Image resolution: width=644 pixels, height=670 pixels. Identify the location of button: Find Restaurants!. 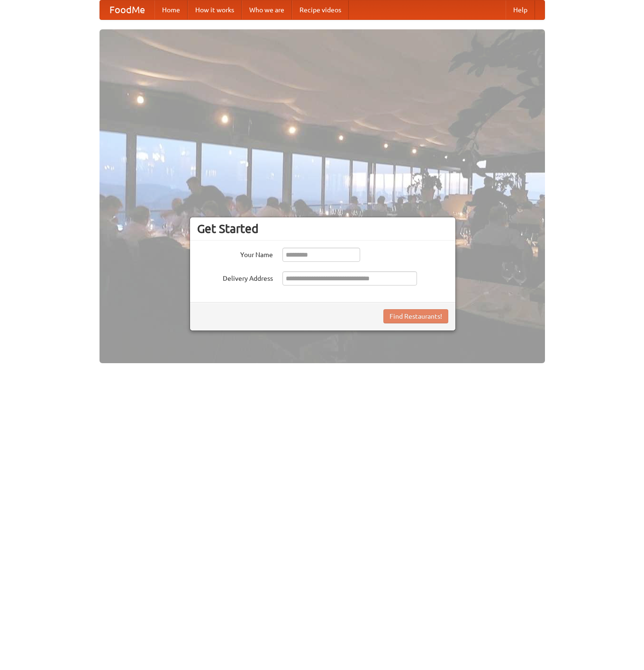
(416, 316).